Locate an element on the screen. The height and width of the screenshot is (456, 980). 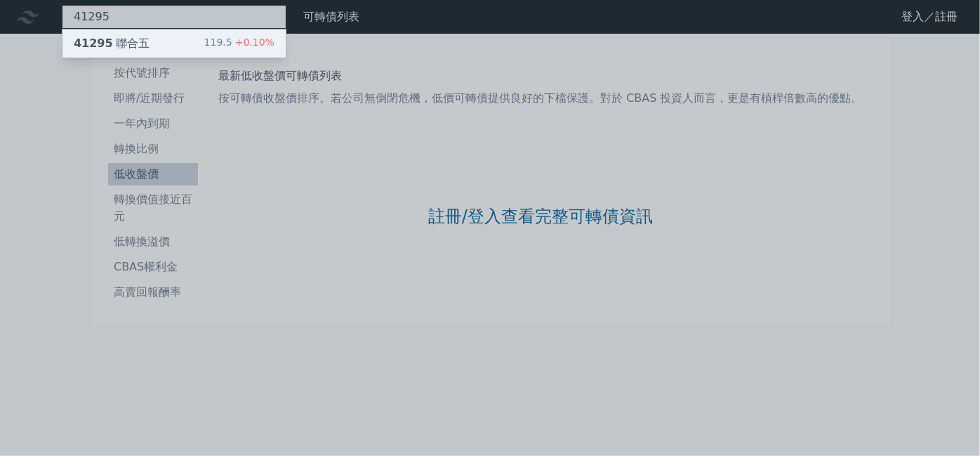
span: 41295 is located at coordinates (93, 43).